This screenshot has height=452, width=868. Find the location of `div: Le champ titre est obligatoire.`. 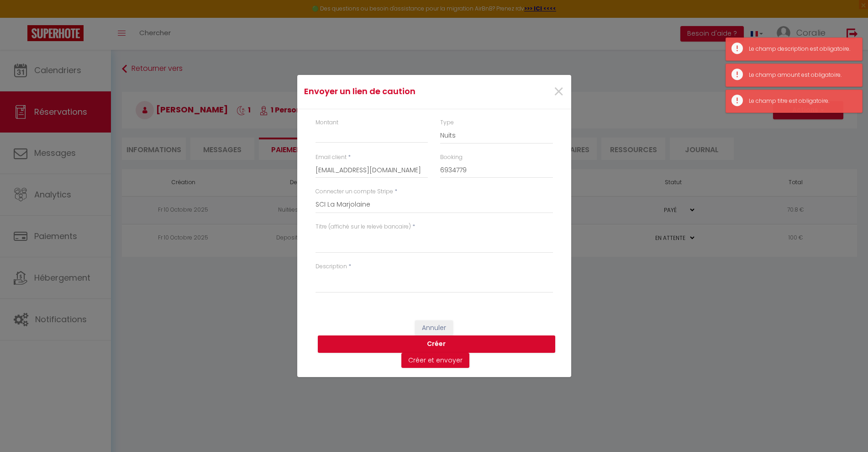

div: Le champ titre est obligatoire. is located at coordinates (801, 101).